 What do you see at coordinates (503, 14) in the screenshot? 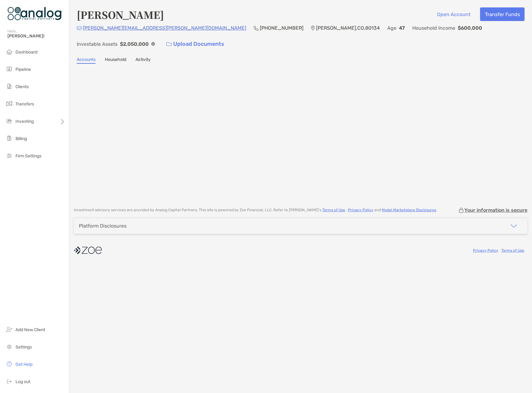
I see `button: Transfer Funds` at bounding box center [503, 14].